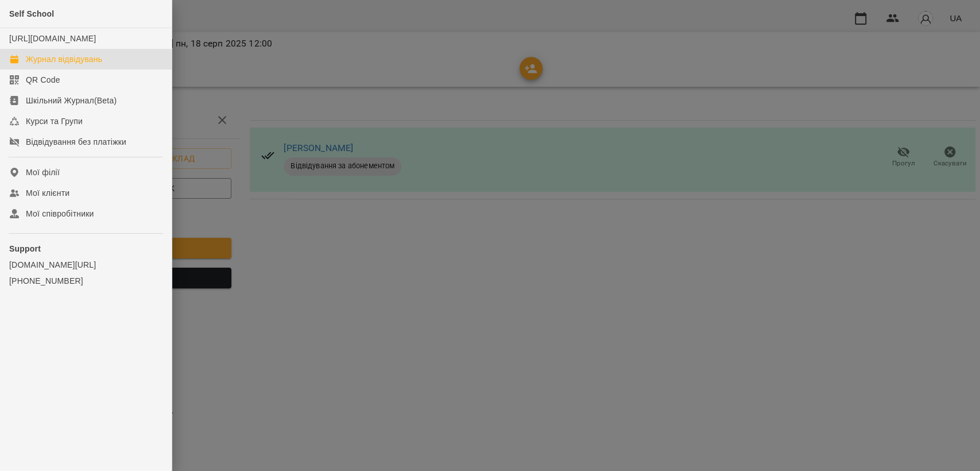  What do you see at coordinates (32, 14) in the screenshot?
I see `span: Self School` at bounding box center [32, 14].